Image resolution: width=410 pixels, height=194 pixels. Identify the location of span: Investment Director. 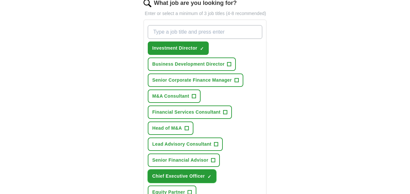
(175, 48).